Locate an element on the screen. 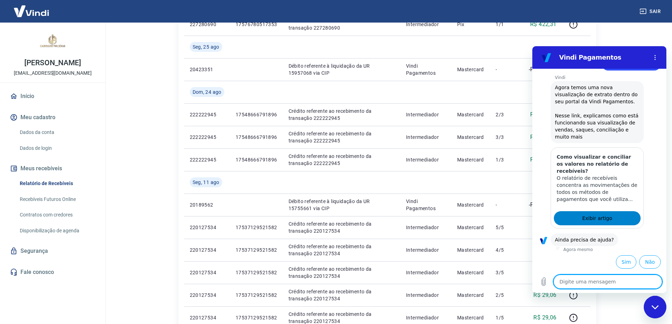  p: 3/3 is located at coordinates (506, 137).